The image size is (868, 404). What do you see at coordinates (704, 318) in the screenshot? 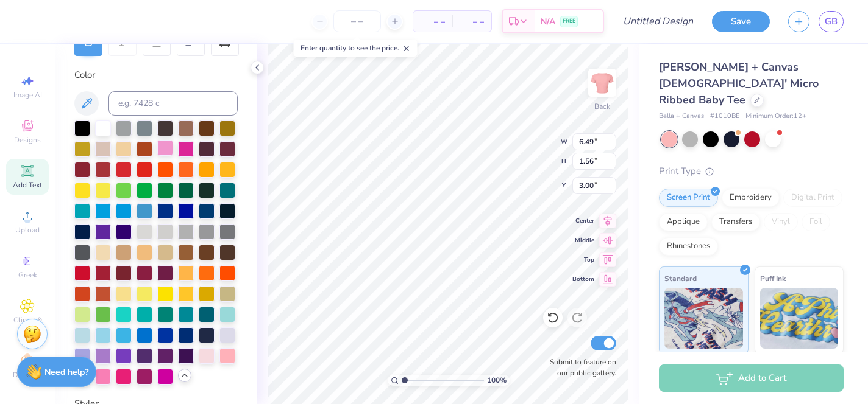
I see `img: Standard` at bounding box center [704, 318].